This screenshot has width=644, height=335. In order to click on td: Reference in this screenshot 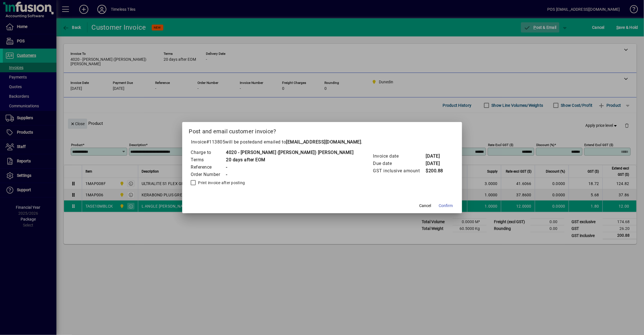, I will do `click(208, 168)`.